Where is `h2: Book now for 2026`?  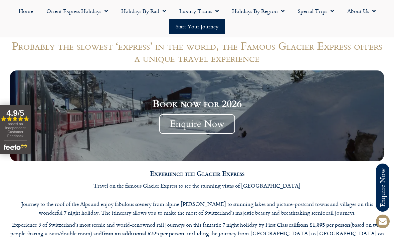 h2: Book now for 2026 is located at coordinates (197, 104).